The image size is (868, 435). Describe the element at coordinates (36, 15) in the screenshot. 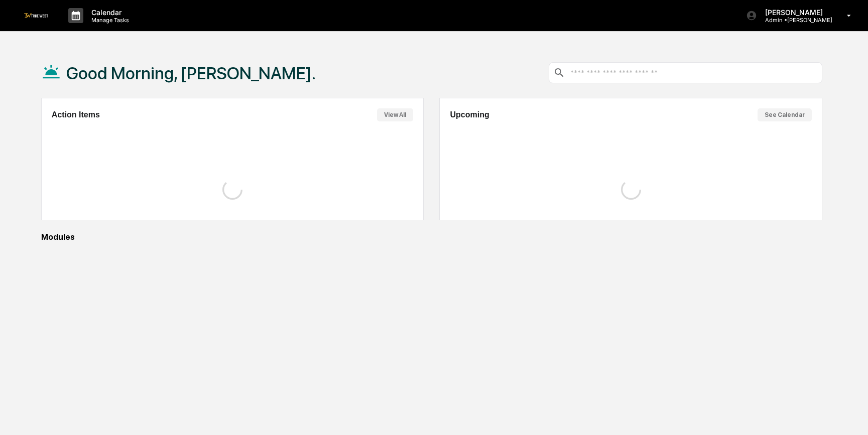

I see `img: logo` at that location.